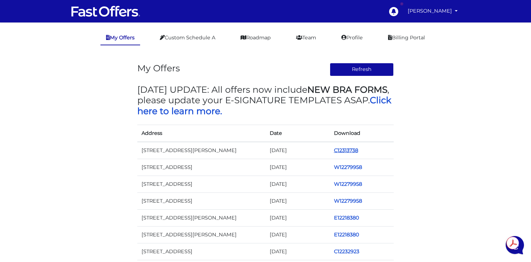 Image resolution: width=531 pixels, height=262 pixels. I want to click on a: C12232923, so click(347, 252).